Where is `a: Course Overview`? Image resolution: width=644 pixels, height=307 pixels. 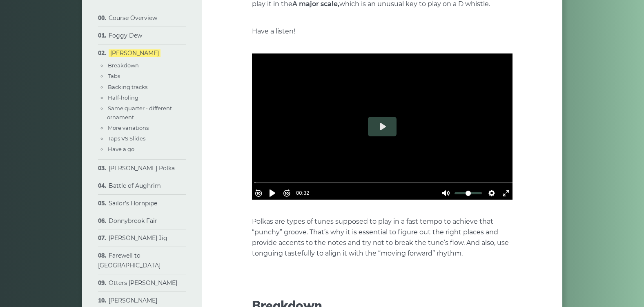
a: Course Overview is located at coordinates (133, 18).